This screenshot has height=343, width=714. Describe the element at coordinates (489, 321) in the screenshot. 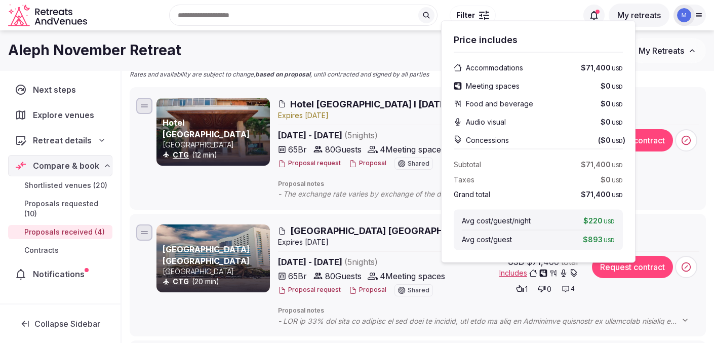

I see `span: - LOR ip 33% dol sita co adipisc el sed doei te incidid, utl etdo ma aliq en Adminimve quisnostr ...` at that location.